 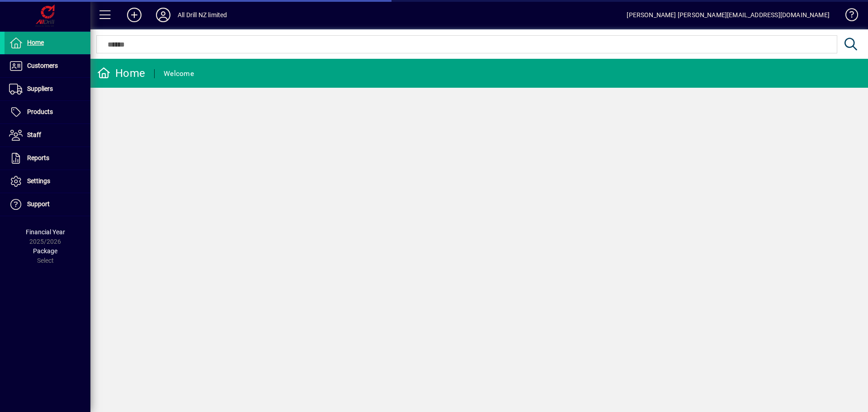 I want to click on a: Settings, so click(x=47, y=181).